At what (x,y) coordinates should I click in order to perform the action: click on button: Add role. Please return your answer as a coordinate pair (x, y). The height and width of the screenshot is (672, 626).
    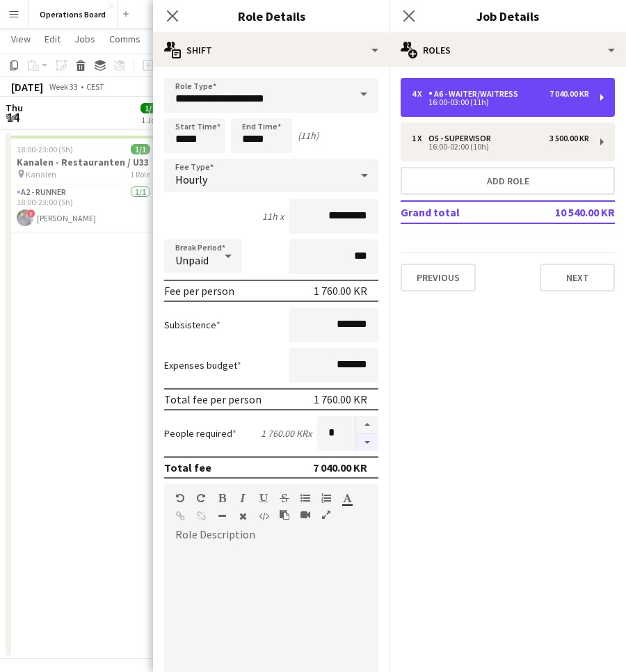
    Looking at the image, I should click on (508, 181).